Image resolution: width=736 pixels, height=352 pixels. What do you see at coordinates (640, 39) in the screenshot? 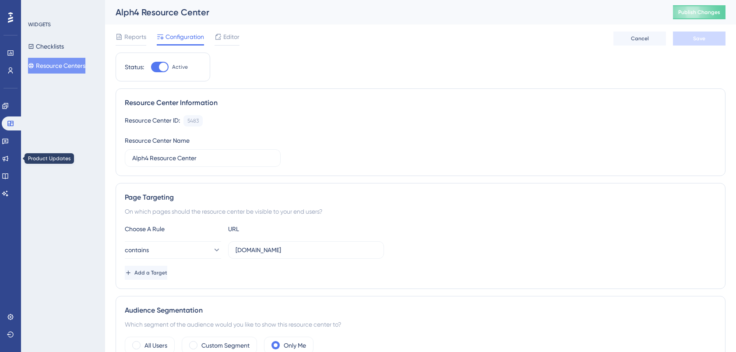
I see `span: Cancel` at bounding box center [640, 39].